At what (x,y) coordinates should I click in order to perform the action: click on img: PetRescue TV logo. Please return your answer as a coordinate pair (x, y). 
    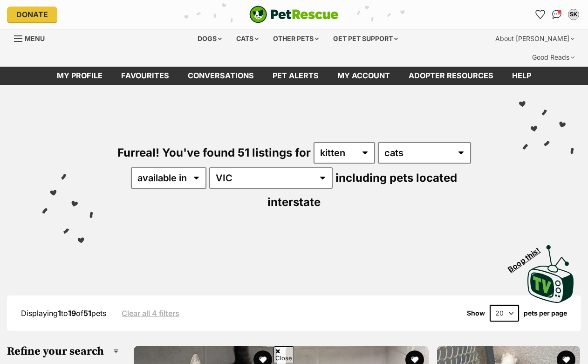
    Looking at the image, I should click on (550, 274).